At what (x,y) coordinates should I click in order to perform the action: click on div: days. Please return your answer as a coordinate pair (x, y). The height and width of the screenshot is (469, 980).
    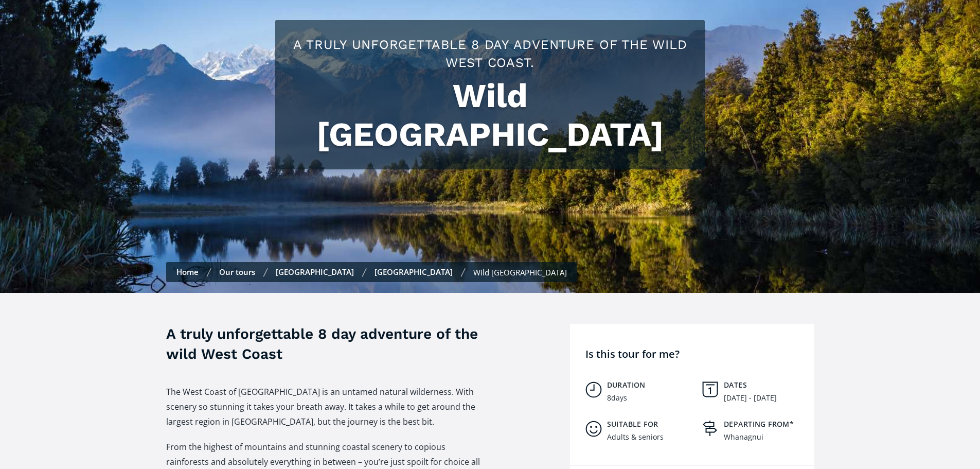
    Looking at the image, I should click on (618, 398).